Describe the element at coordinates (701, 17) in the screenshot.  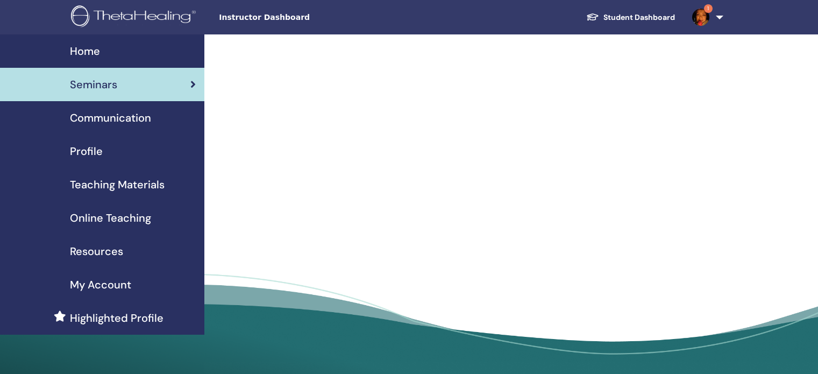
I see `img: default.jpg` at that location.